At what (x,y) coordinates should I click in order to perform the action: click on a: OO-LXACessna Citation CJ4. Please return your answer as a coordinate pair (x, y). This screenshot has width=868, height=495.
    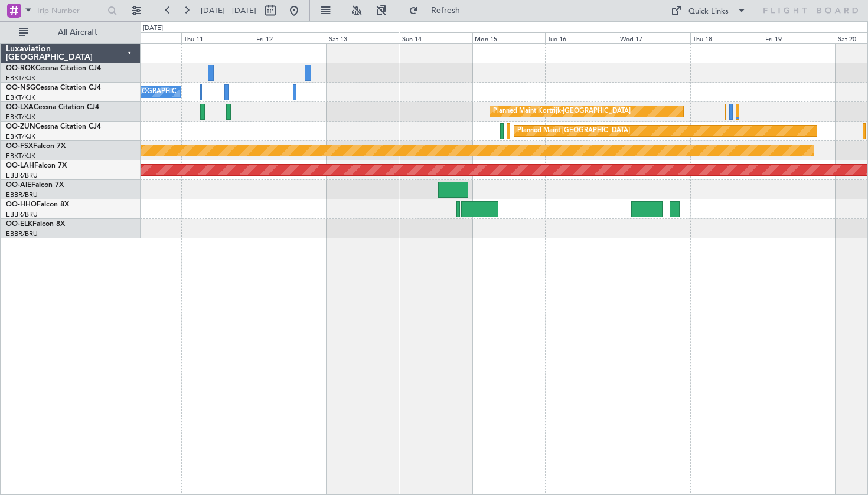
    Looking at the image, I should click on (52, 108).